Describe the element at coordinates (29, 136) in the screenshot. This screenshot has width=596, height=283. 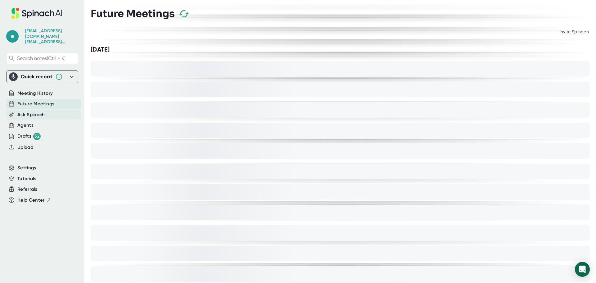
I see `button: Drafts 32` at that location.